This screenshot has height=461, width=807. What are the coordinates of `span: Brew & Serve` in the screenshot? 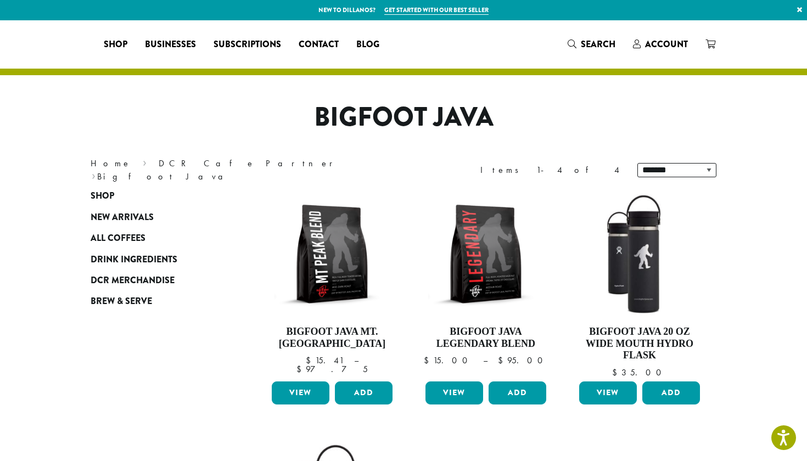 It's located at (121, 302).